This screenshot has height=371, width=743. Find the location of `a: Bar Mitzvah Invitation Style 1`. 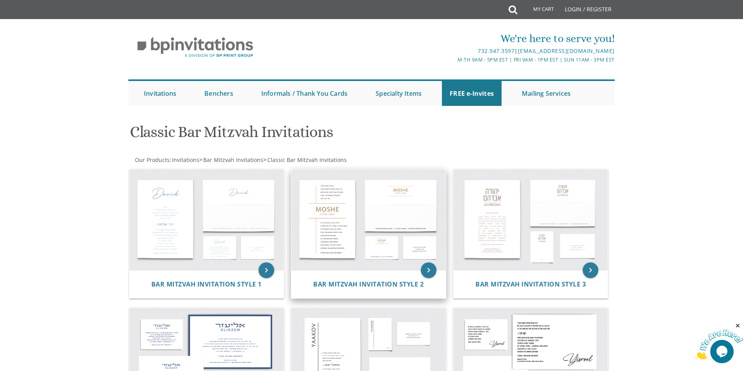

a: Bar Mitzvah Invitation Style 1 is located at coordinates (206, 285).